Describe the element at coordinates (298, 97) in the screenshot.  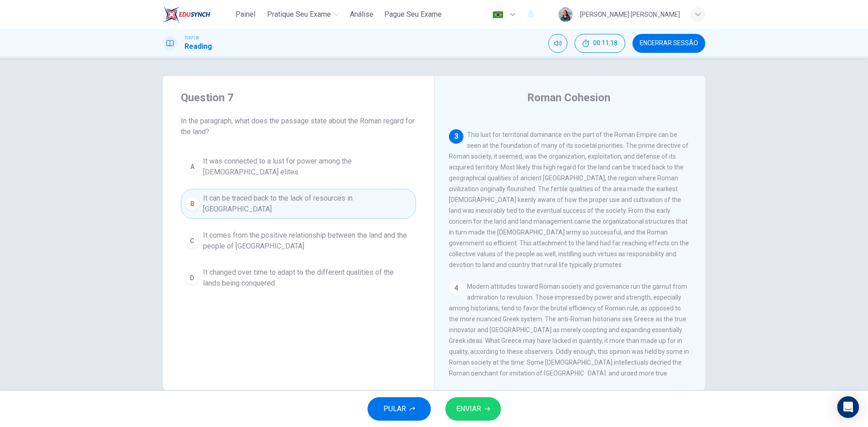
I see `h4: Question 7` at that location.